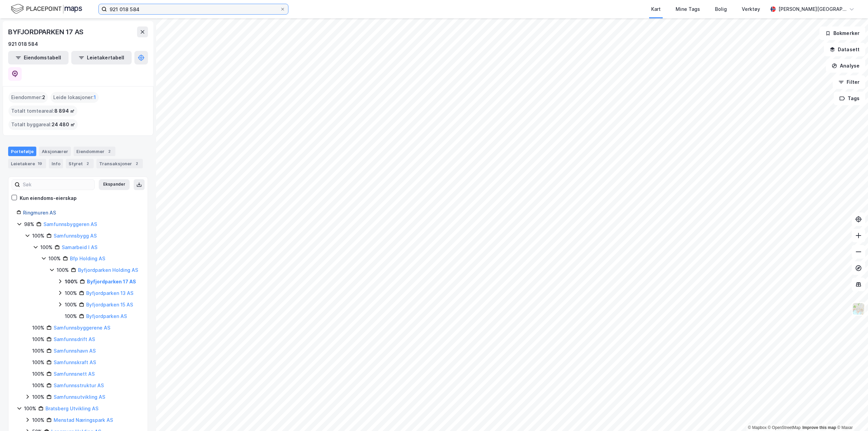  I want to click on a: Samfunnsdrift AS, so click(75, 339).